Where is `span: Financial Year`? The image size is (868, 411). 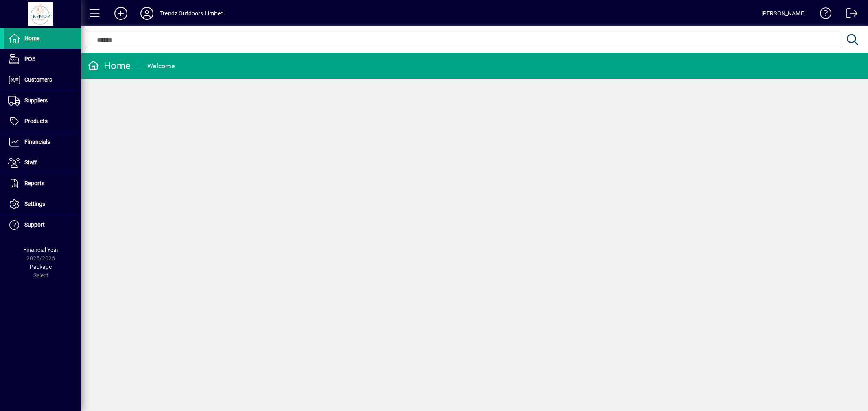 span: Financial Year is located at coordinates (41, 250).